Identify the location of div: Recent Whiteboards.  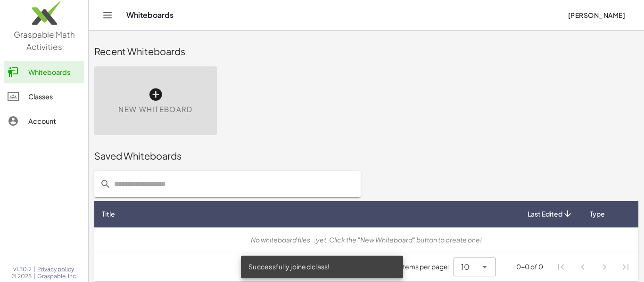
(366, 52).